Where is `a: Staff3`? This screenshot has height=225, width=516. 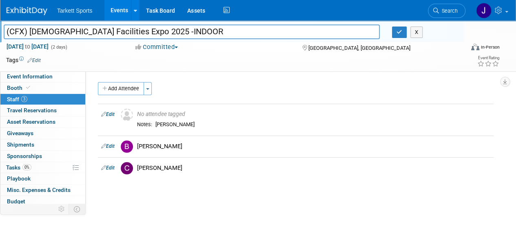
a: Staff3 is located at coordinates (43, 99).